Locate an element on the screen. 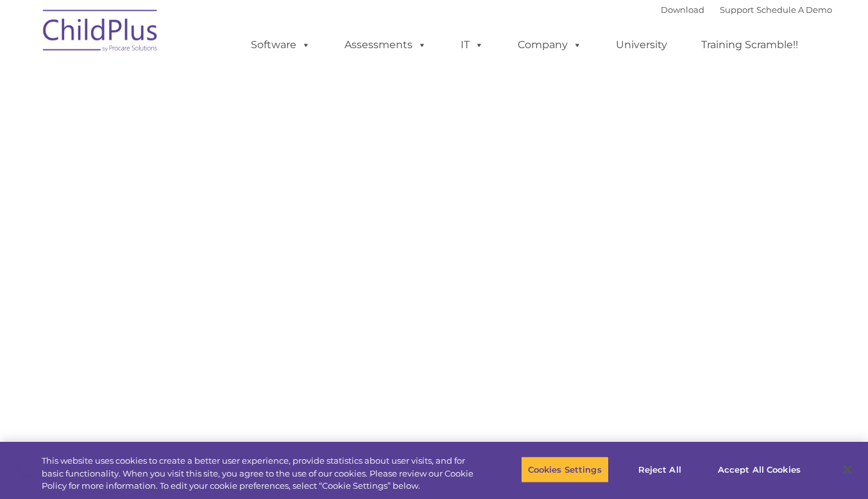 The image size is (868, 499). div: This website uses cookies to create a better user experience, provide statistics about user visit... is located at coordinates (259, 473).